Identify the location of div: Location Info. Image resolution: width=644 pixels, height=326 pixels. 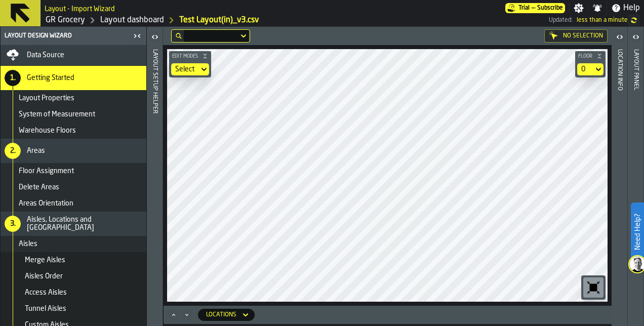
(620, 186).